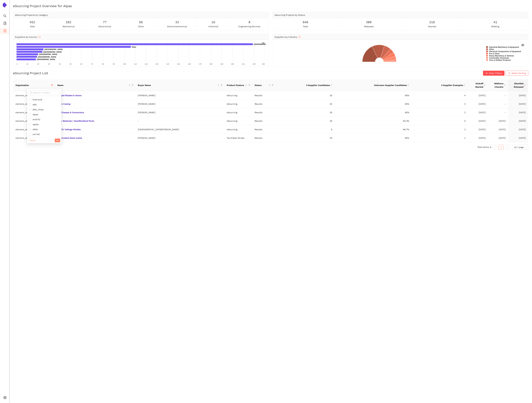  Describe the element at coordinates (254, 64) in the screenshot. I see `text: 220` at that location.